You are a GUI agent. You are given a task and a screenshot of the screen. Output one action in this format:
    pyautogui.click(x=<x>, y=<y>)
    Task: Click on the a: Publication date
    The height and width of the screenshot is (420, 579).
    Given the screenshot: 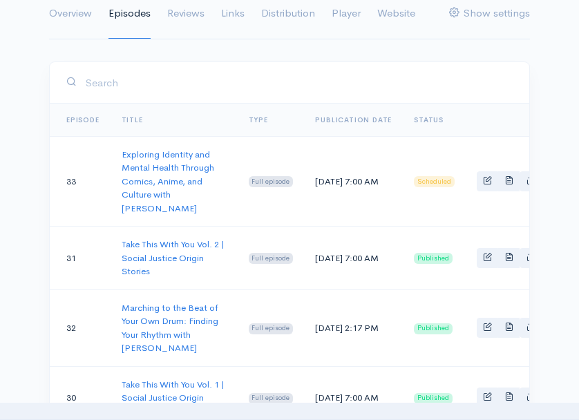 What is the action you would take?
    pyautogui.click(x=353, y=120)
    